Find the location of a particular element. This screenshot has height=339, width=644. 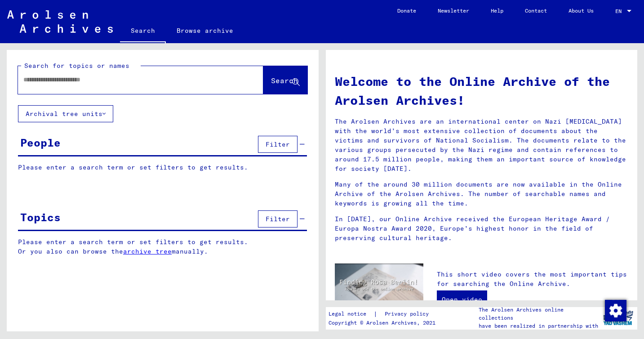

button: Search is located at coordinates (285, 80).